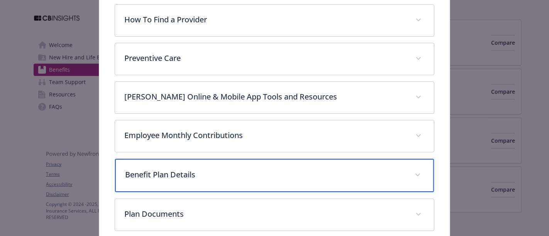 This screenshot has width=549, height=236. What do you see at coordinates (274, 20) in the screenshot?
I see `div: How To Find a Provider` at bounding box center [274, 20].